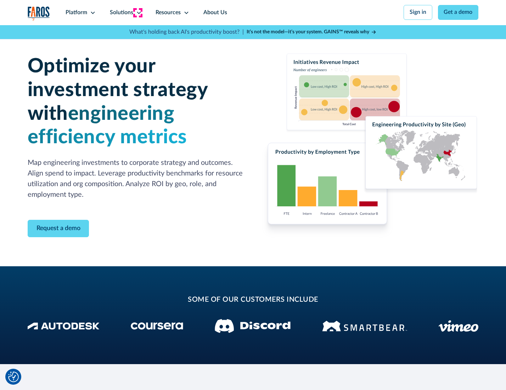 The height and width of the screenshot is (390, 506). Describe the element at coordinates (168, 13) in the screenshot. I see `div: Resources` at that location.